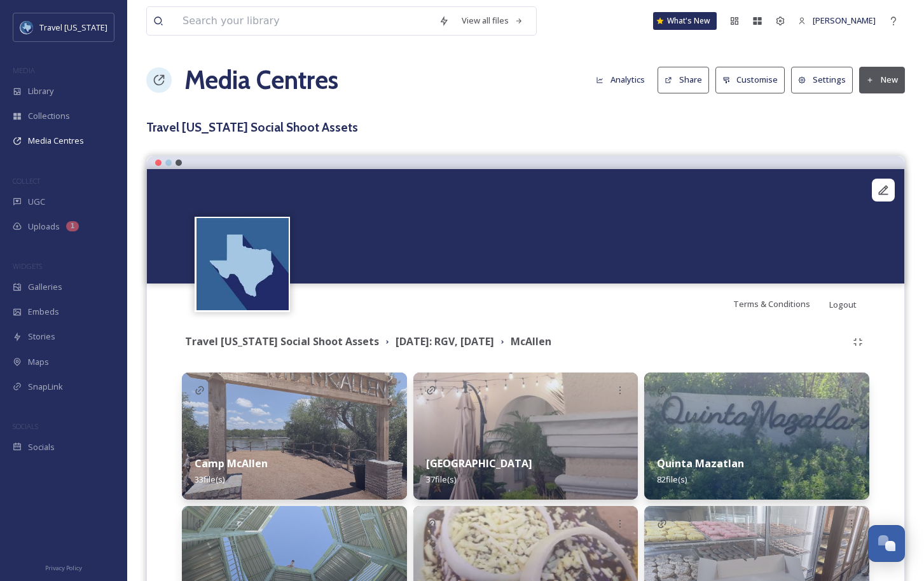  I want to click on a: What's New, so click(685, 21).